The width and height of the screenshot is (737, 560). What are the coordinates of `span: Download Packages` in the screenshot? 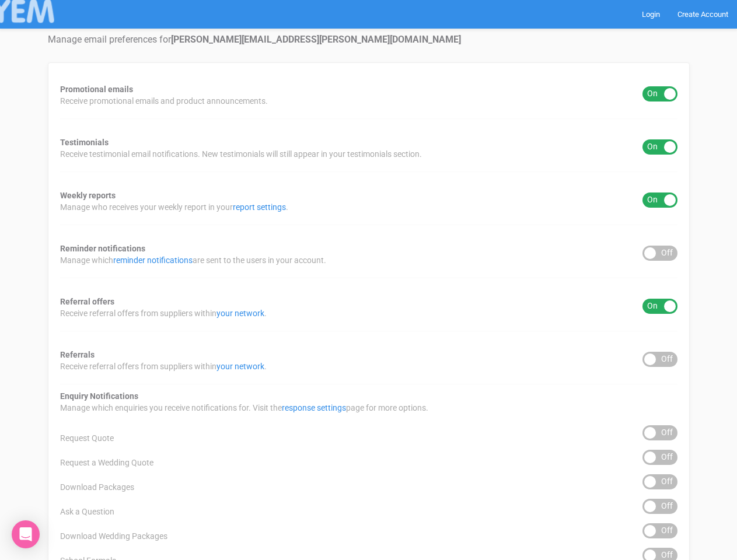 It's located at (97, 487).